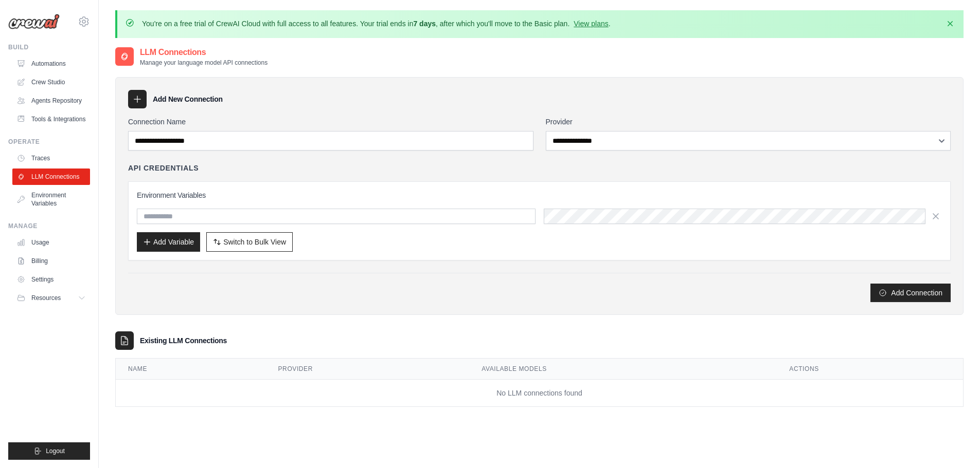 This screenshot has width=980, height=468. Describe the element at coordinates (870, 369) in the screenshot. I see `th: Actions` at that location.